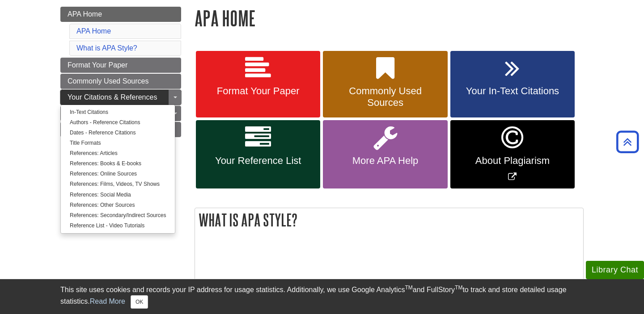 This screenshot has height=314, width=644. What do you see at coordinates (385, 161) in the screenshot?
I see `span: More APA Help` at bounding box center [385, 161].